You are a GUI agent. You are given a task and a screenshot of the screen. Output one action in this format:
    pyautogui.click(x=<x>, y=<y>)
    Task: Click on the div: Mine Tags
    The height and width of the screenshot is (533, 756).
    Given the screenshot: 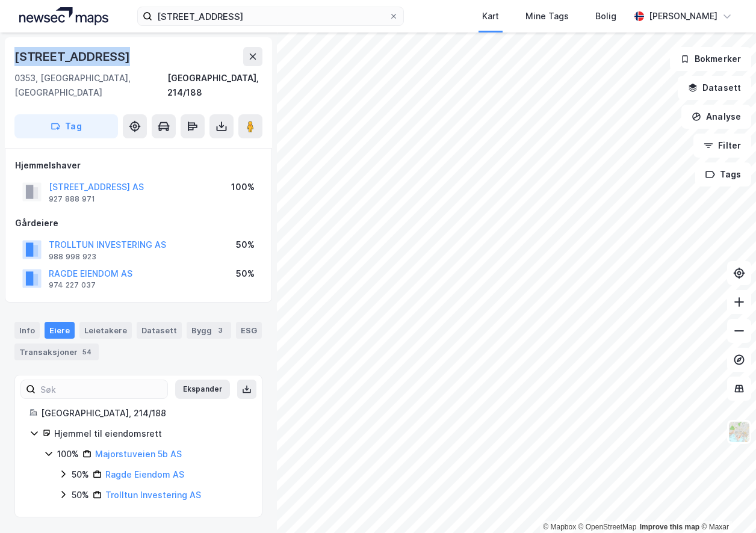 What is the action you would take?
    pyautogui.click(x=547, y=16)
    